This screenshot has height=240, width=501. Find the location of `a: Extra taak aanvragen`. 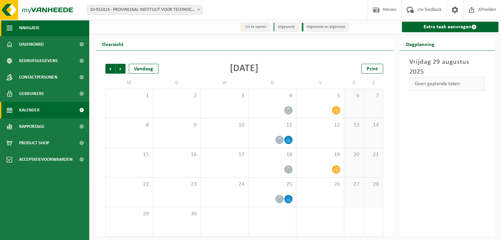

a: Extra taak aanvragen is located at coordinates (450, 27).